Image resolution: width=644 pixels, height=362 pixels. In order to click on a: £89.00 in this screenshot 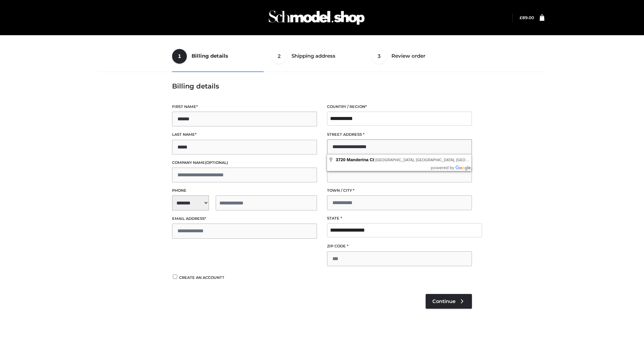, I will do `click(526, 18)`.